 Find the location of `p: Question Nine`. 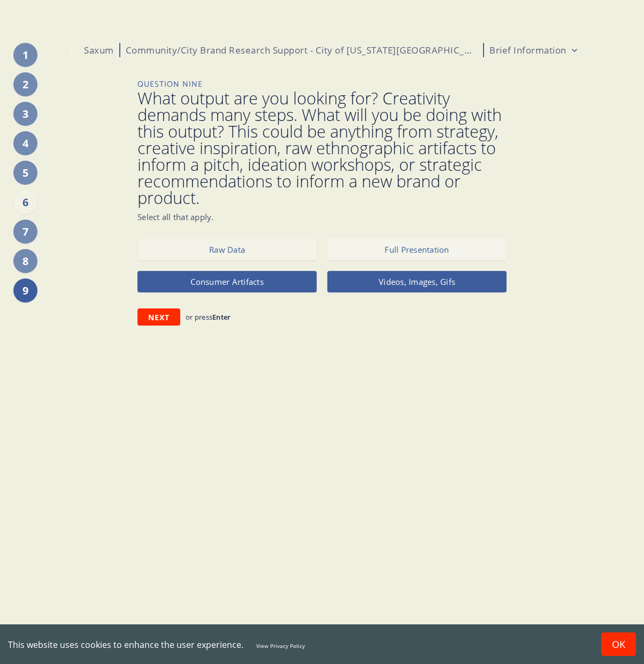

p: Question Nine is located at coordinates (322, 84).